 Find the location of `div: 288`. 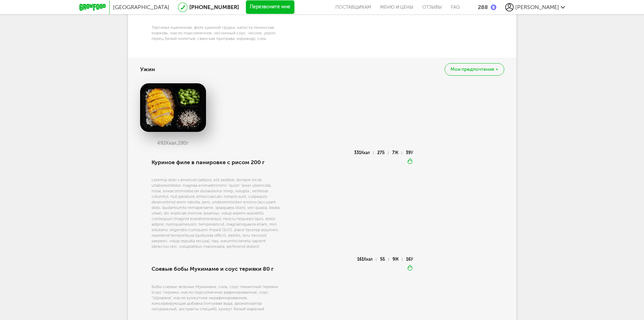

div: 288 is located at coordinates (482, 7).